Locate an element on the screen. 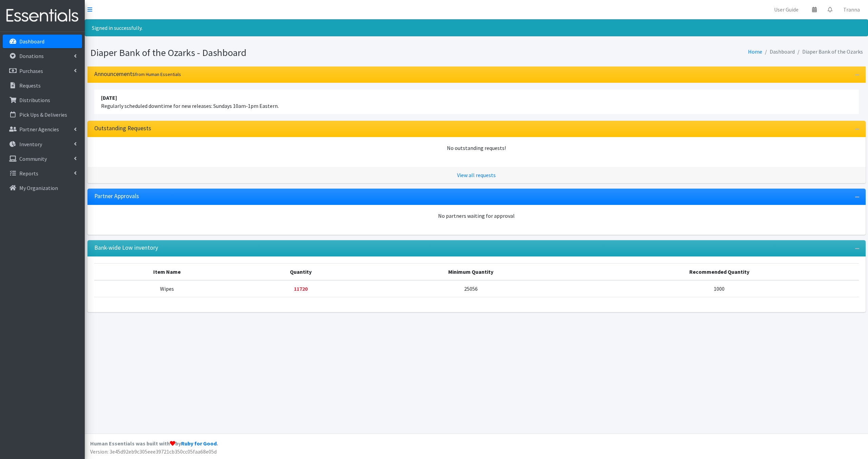 The height and width of the screenshot is (459, 868). strong: Human Essentials was built with by . is located at coordinates (154, 443).